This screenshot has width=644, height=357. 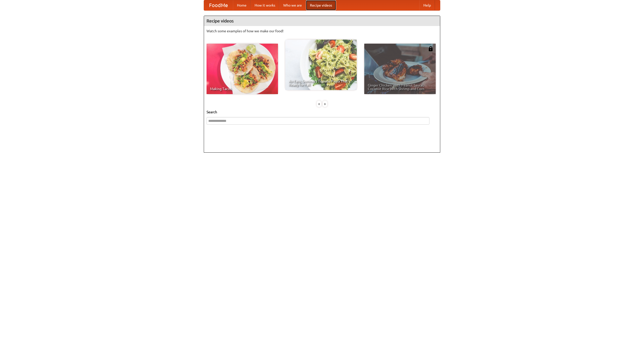 What do you see at coordinates (321, 65) in the screenshot?
I see `a: An Easy, Summery Tomato Pasta That's Ready for Fall` at bounding box center [321, 65].